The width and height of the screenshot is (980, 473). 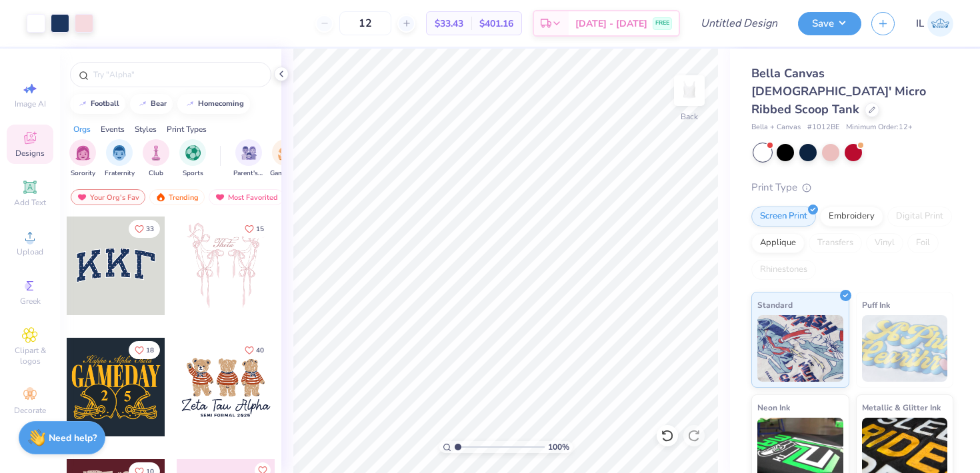 What do you see at coordinates (30, 104) in the screenshot?
I see `span: Image AI` at bounding box center [30, 104].